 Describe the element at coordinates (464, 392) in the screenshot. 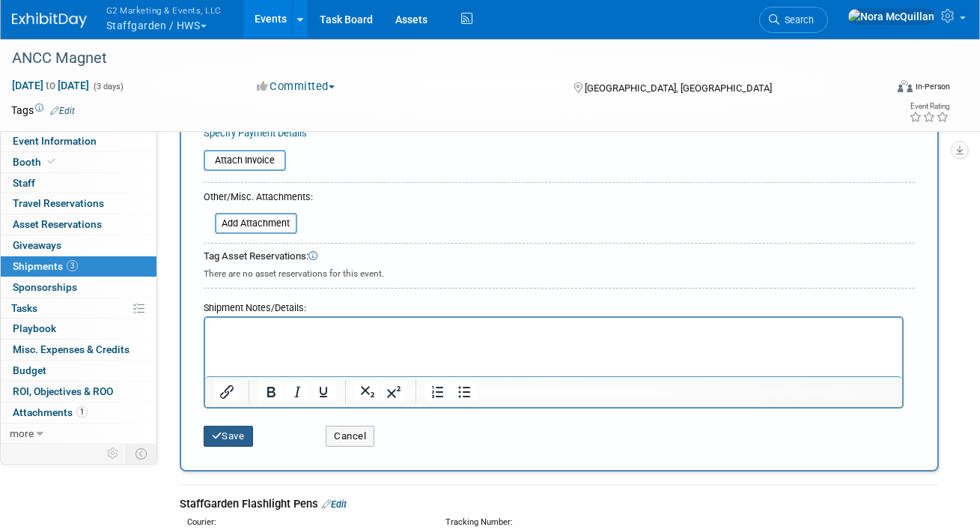

I see `button: Bullet list` at that location.